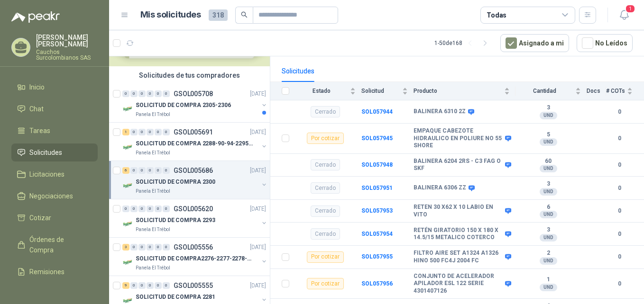  I want to click on b: 3, so click(548, 230).